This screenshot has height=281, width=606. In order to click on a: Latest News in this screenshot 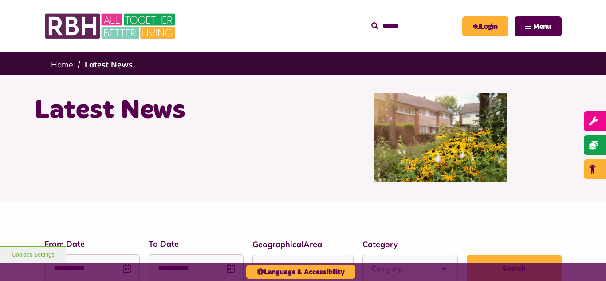, I will do `click(109, 64)`.